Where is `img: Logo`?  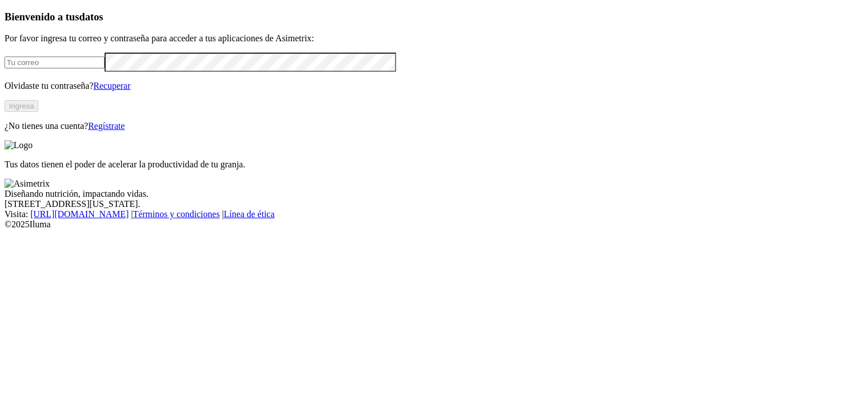 img: Logo is located at coordinates (19, 146).